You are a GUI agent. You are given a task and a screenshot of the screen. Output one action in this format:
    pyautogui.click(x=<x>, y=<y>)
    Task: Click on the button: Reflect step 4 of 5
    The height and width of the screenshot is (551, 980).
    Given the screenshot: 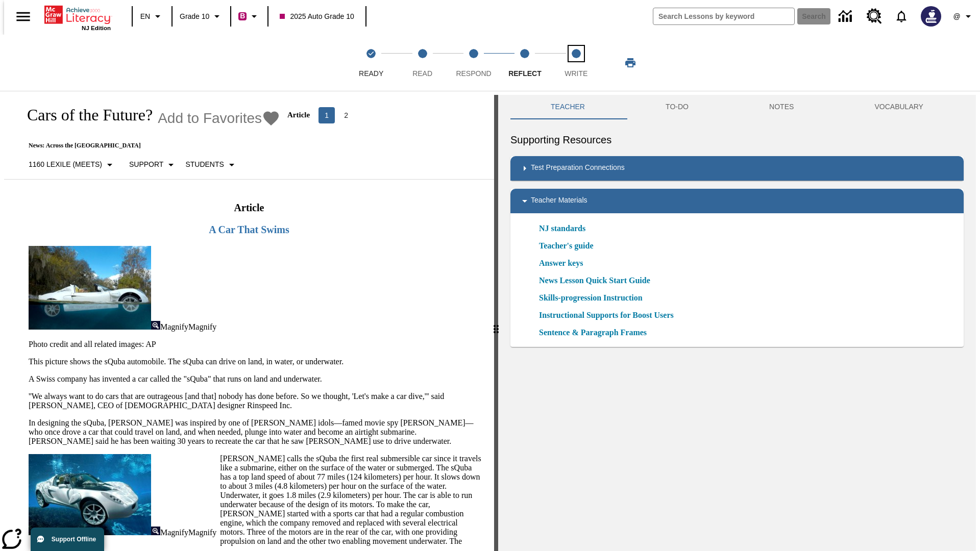 What is the action you would take?
    pyautogui.click(x=524, y=62)
    